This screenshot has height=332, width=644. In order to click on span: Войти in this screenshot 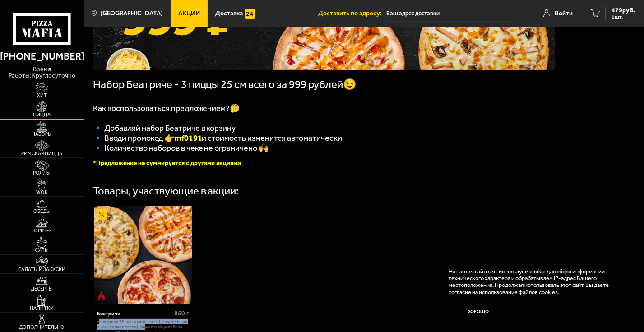, I will do `click(564, 14)`.